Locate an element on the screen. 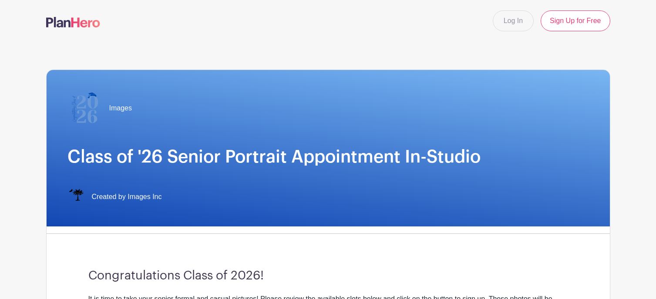 The height and width of the screenshot is (299, 656). a: Log In is located at coordinates (513, 21).